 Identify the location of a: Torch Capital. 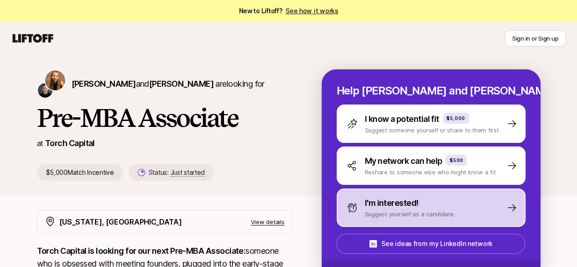
(70, 143).